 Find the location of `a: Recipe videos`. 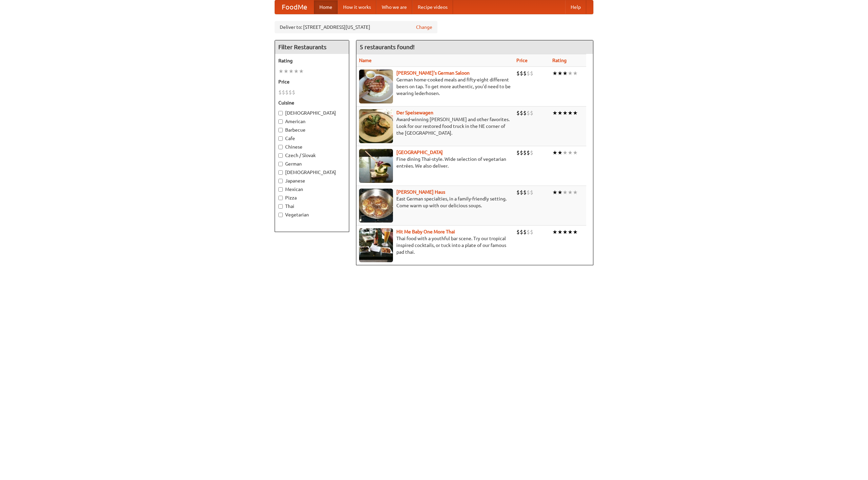

a: Recipe videos is located at coordinates (433, 7).